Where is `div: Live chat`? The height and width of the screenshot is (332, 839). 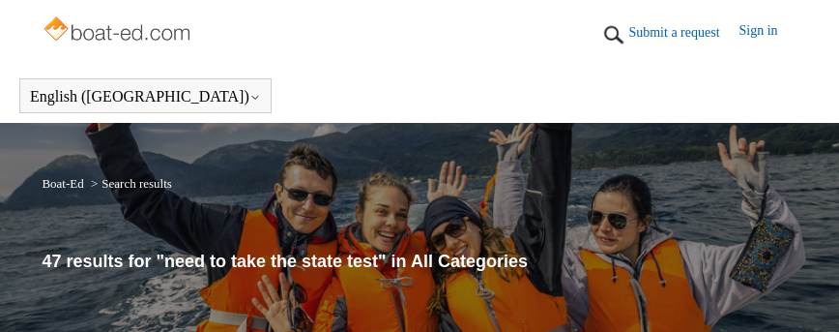
div: Live chat is located at coordinates (814, 307).